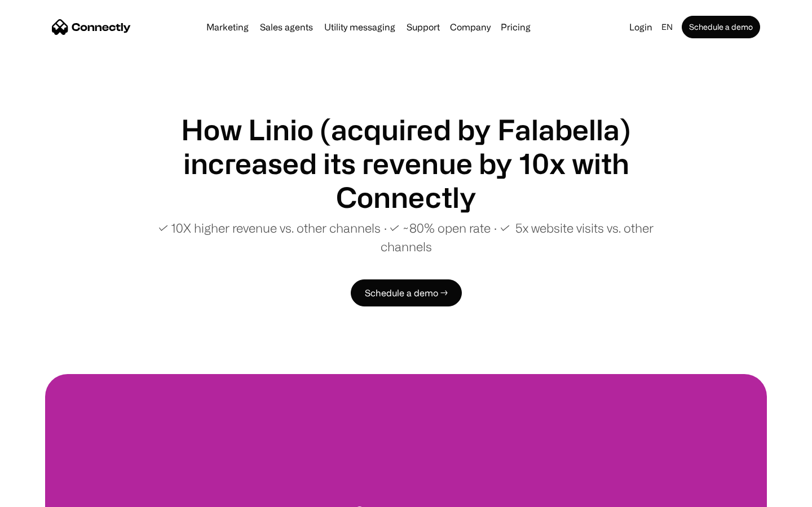 This screenshot has height=507, width=812. What do you see at coordinates (470, 27) in the screenshot?
I see `div: Company` at bounding box center [470, 27].